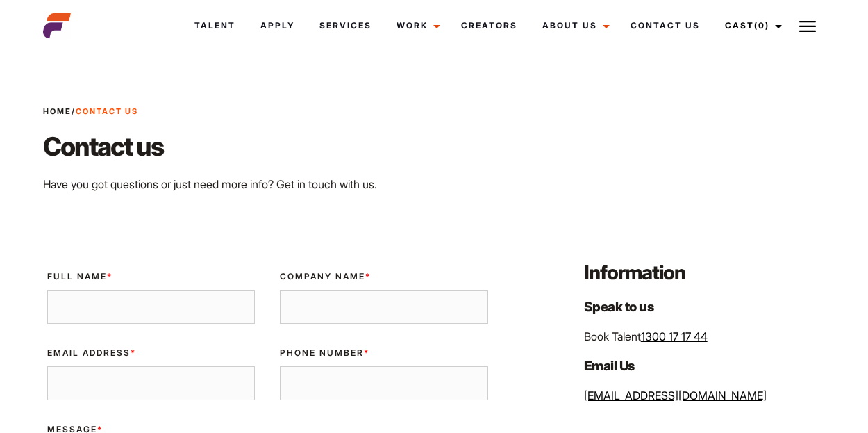 Image resolution: width=868 pixels, height=433 pixels. I want to click on a: Talent, so click(215, 26).